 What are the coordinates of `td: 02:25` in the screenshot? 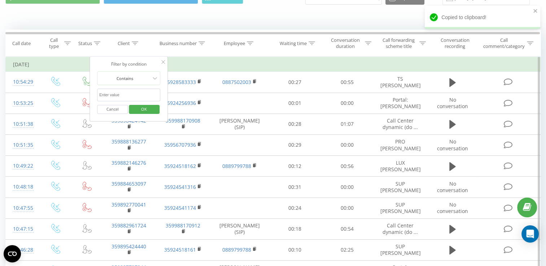 It's located at (347, 250).